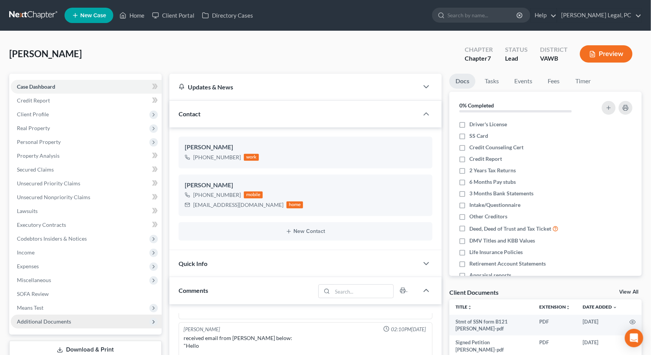  What do you see at coordinates (33, 128) in the screenshot?
I see `span: Real Property` at bounding box center [33, 128].